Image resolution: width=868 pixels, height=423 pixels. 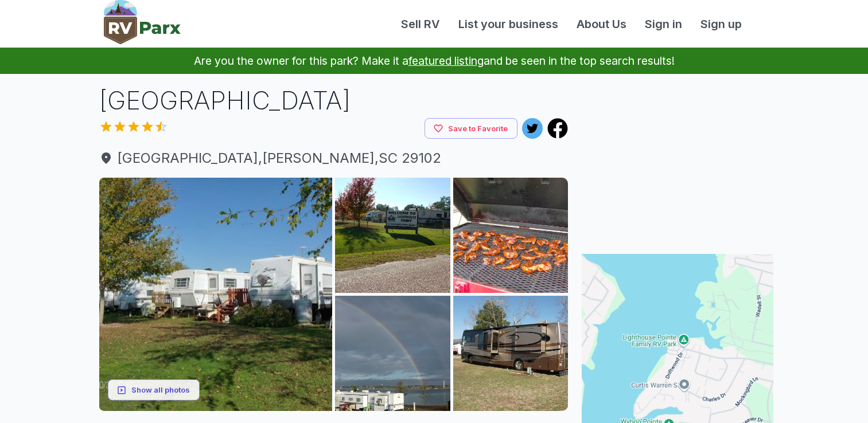 What do you see at coordinates (433, 61) in the screenshot?
I see `p: Are you the owner for this park? Make it a and be seen in the top search results!` at bounding box center [433, 61].